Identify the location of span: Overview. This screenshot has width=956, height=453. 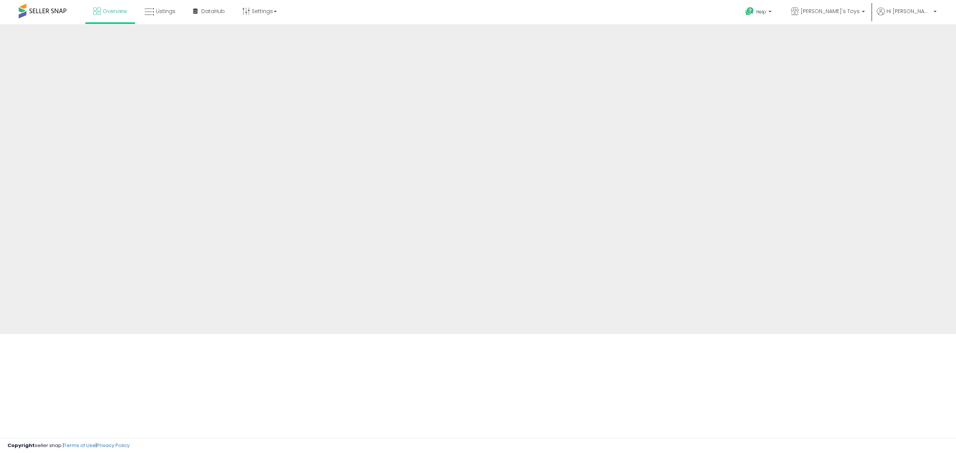
(115, 11).